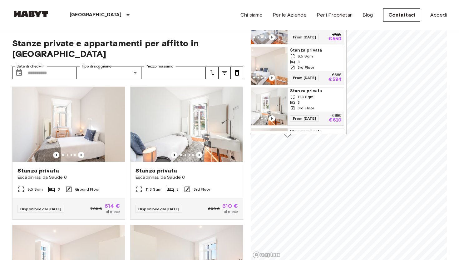 The width and height of the screenshot is (459, 260). What do you see at coordinates (214, 208) in the screenshot?
I see `span: 690 €` at bounding box center [214, 208].